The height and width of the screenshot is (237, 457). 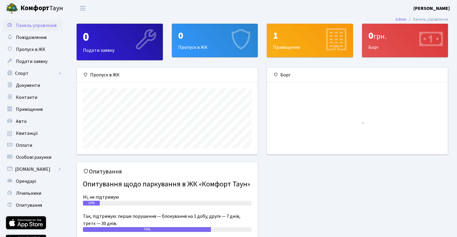 I want to click on a: Admin, so click(x=400, y=19).